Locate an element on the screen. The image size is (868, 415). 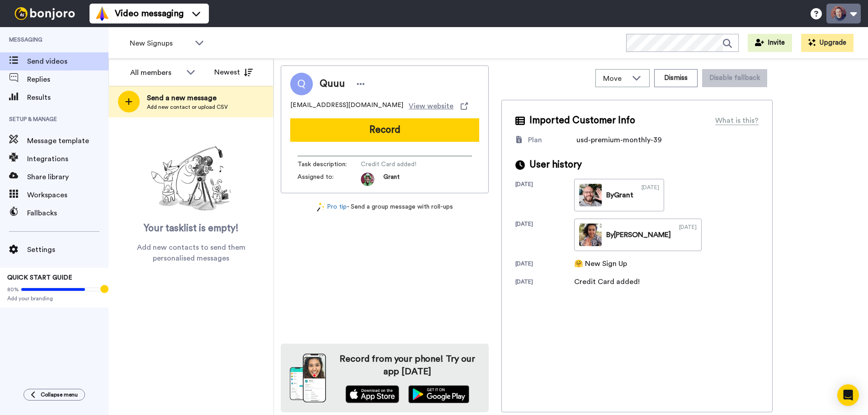
span: 80% is located at coordinates (13, 289).